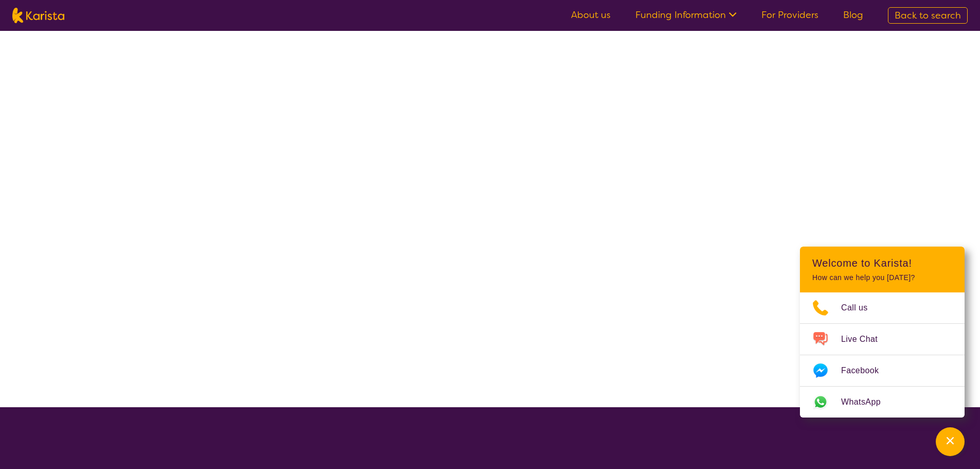 The height and width of the screenshot is (469, 980). What do you see at coordinates (853, 15) in the screenshot?
I see `a: Blog` at bounding box center [853, 15].